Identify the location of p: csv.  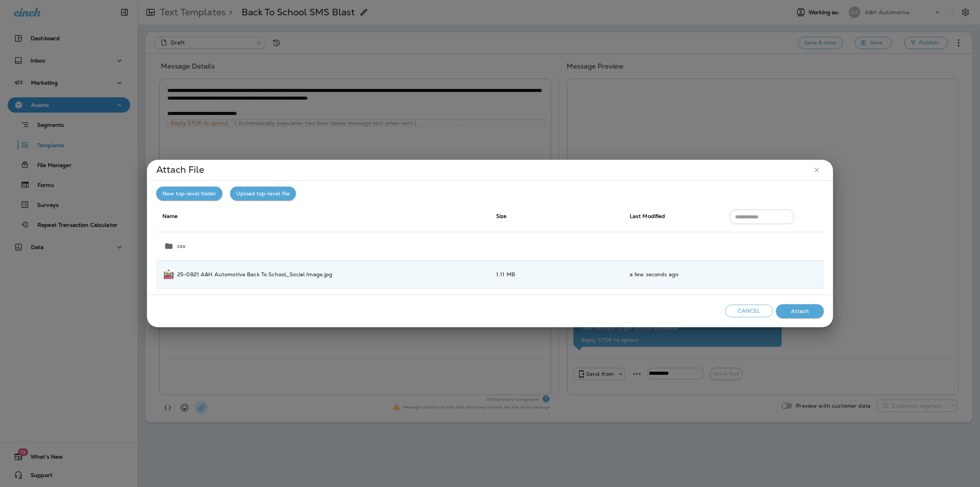
(182, 245).